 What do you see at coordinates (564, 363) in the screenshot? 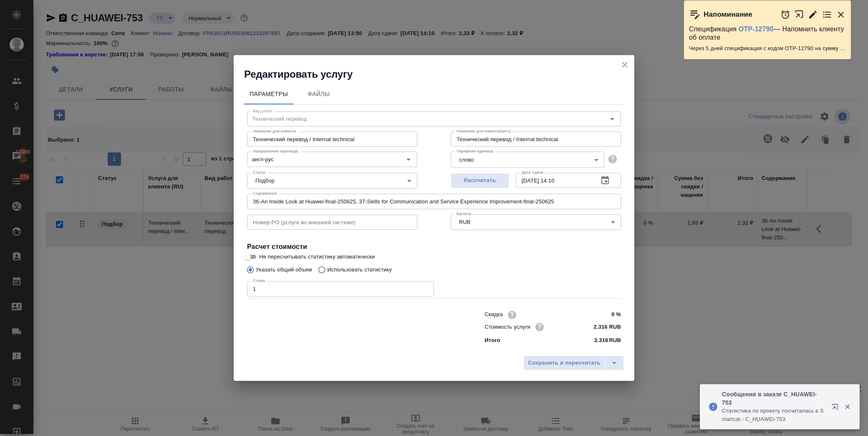
I see `button: Сохранить и пересчитать` at bounding box center [564, 363].